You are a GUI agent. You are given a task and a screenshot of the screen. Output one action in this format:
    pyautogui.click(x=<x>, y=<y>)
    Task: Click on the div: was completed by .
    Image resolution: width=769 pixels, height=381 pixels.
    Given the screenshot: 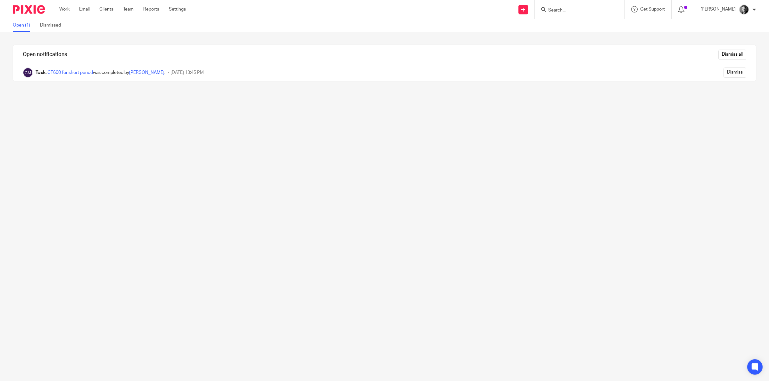 What is the action you would take?
    pyautogui.click(x=100, y=73)
    